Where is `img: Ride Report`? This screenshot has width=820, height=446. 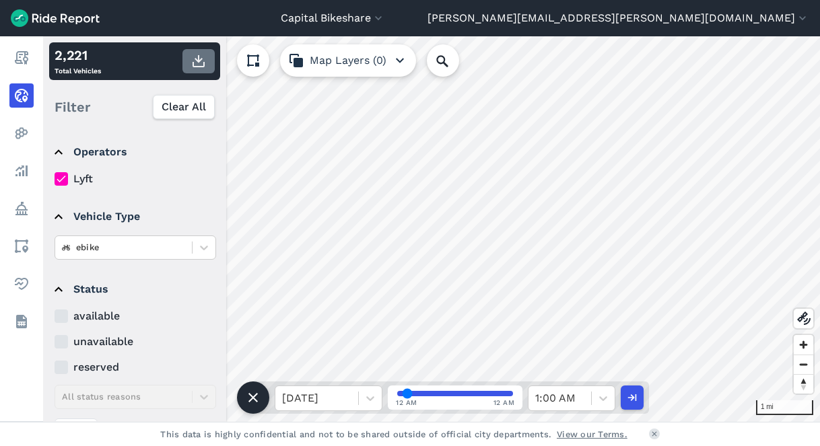
img: Ride Report is located at coordinates (55, 18).